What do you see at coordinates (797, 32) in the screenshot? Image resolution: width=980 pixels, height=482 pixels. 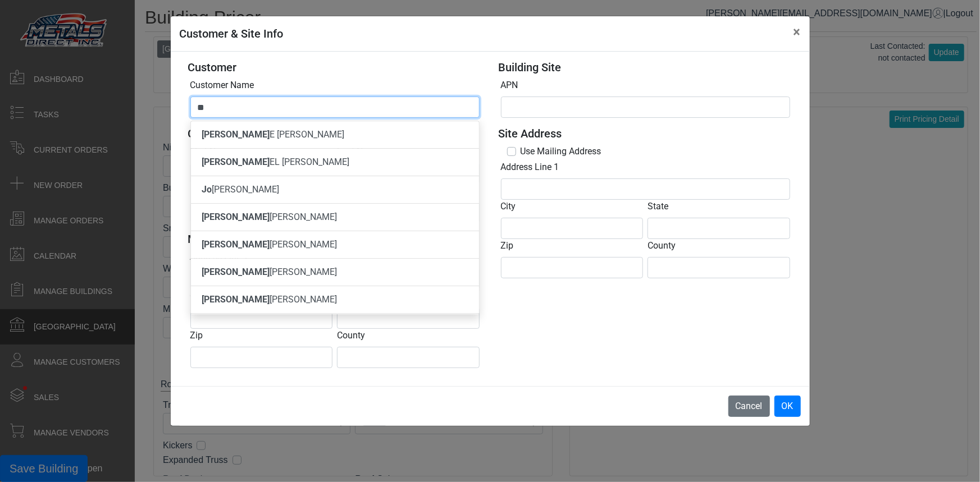 I see `button: Close` at bounding box center [797, 32].